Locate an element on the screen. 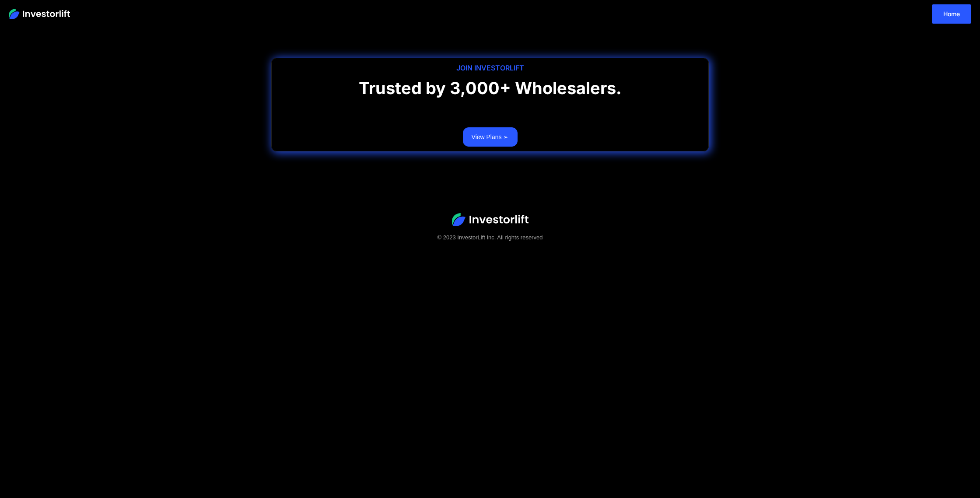  div: JOIN INVESTORLIFT is located at coordinates (490, 68).